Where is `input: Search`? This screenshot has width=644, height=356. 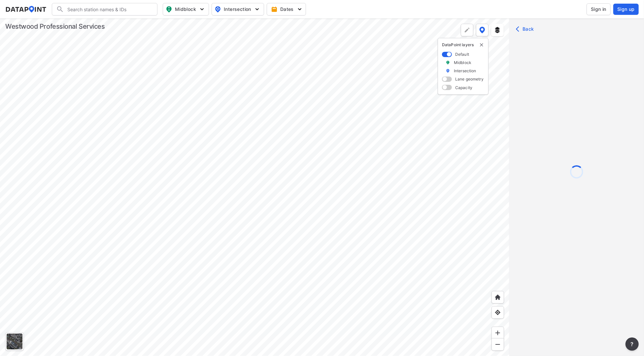
input: Search is located at coordinates (109, 10).